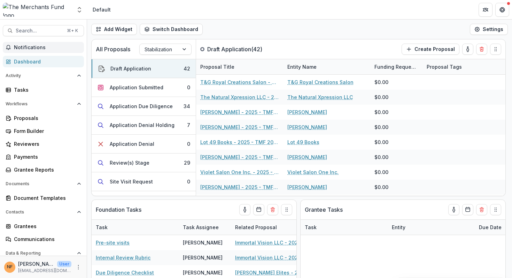 The image size is (512, 278). Describe the element at coordinates (144, 87) in the screenshot. I see `button: Application Submitted0` at that location.